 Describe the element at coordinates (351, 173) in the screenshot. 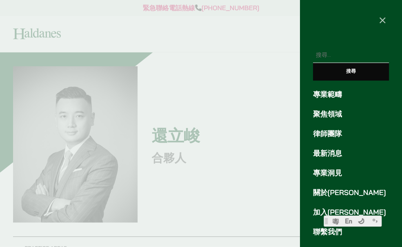

I see `a: 專業洞見` at that location.